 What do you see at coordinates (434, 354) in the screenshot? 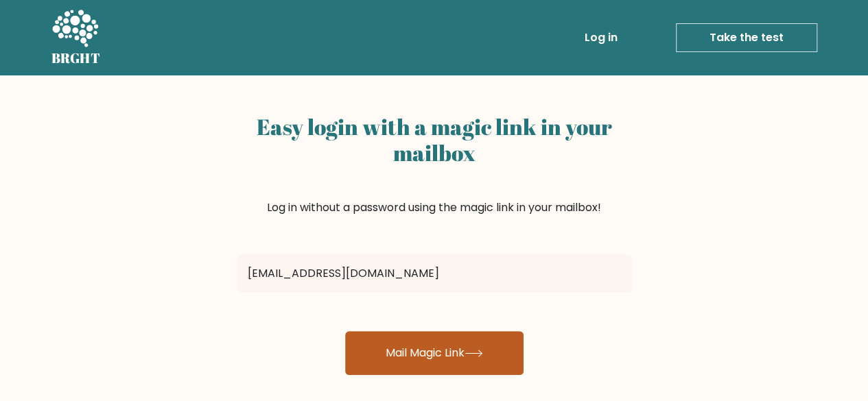
I see `button: Mail Magic Link` at bounding box center [434, 354].